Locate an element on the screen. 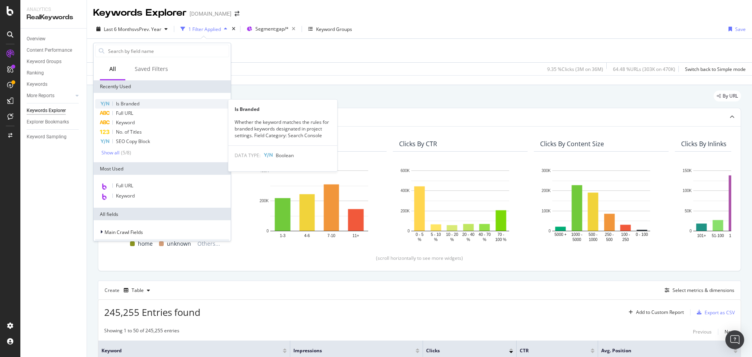  div: Add to Custom Report is located at coordinates (660, 312).